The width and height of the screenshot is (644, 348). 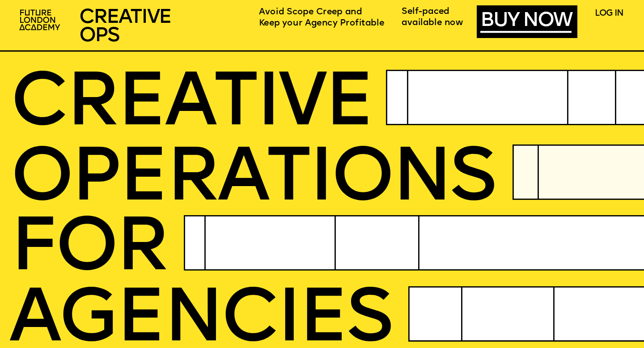 What do you see at coordinates (89, 250) in the screenshot?
I see `span: FOR` at bounding box center [89, 250].